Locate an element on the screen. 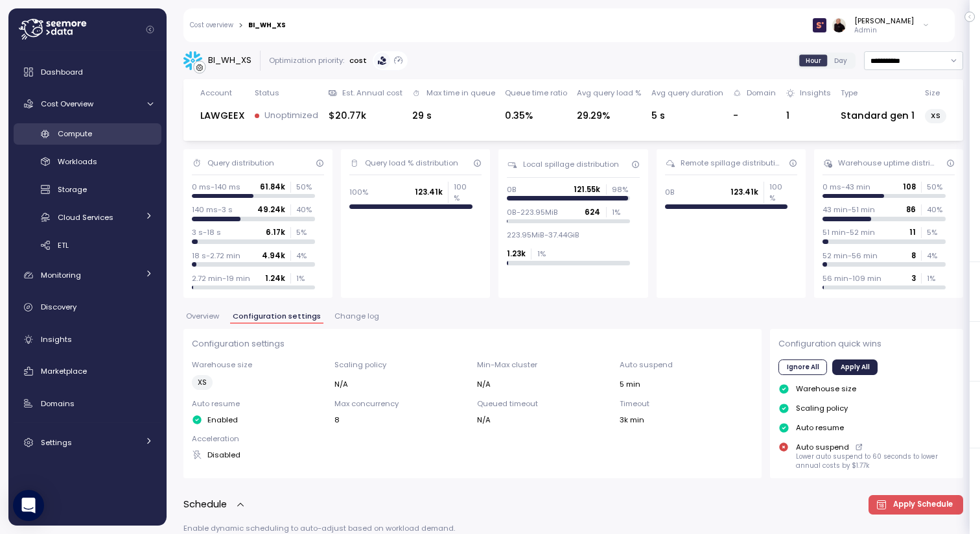 This screenshot has width=980, height=534. div: 8 is located at coordinates (402, 420).